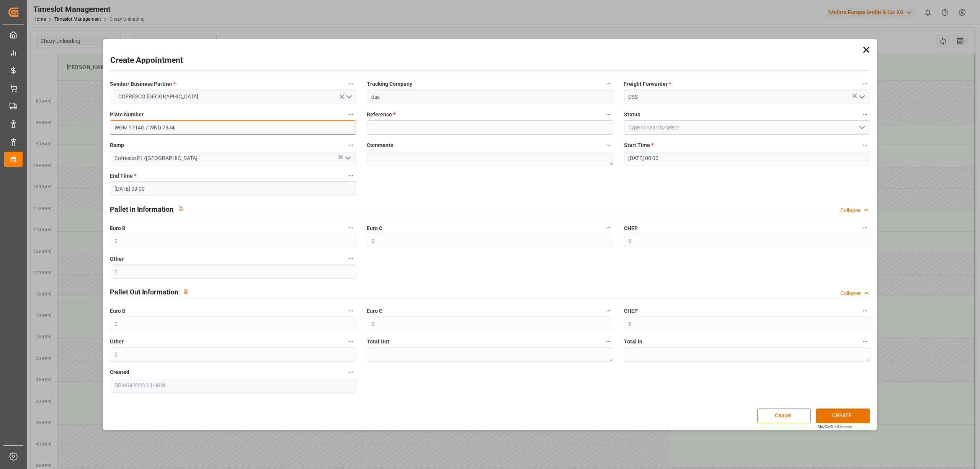  What do you see at coordinates (865, 114) in the screenshot?
I see `button: Status` at bounding box center [865, 114].